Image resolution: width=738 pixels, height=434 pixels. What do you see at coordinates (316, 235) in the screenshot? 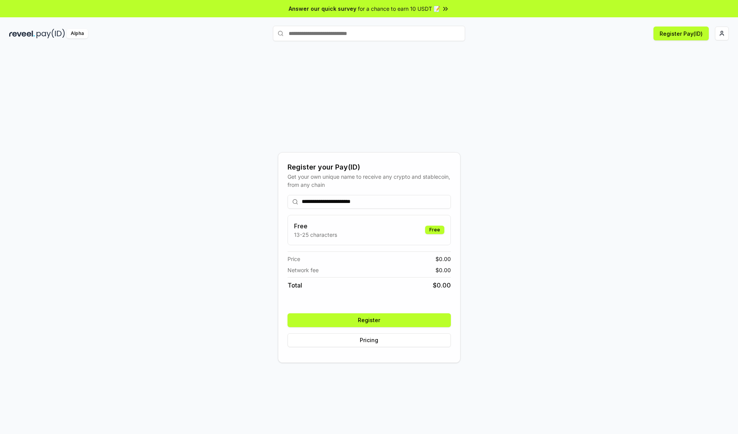
I see `p: 13-25 characters` at bounding box center [316, 235].